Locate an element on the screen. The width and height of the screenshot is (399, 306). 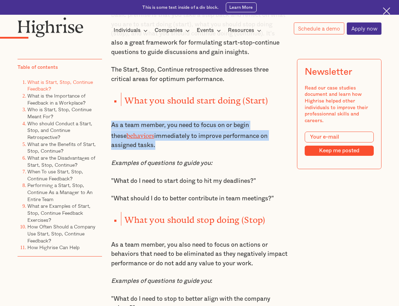
a: Apply now is located at coordinates (364, 28).